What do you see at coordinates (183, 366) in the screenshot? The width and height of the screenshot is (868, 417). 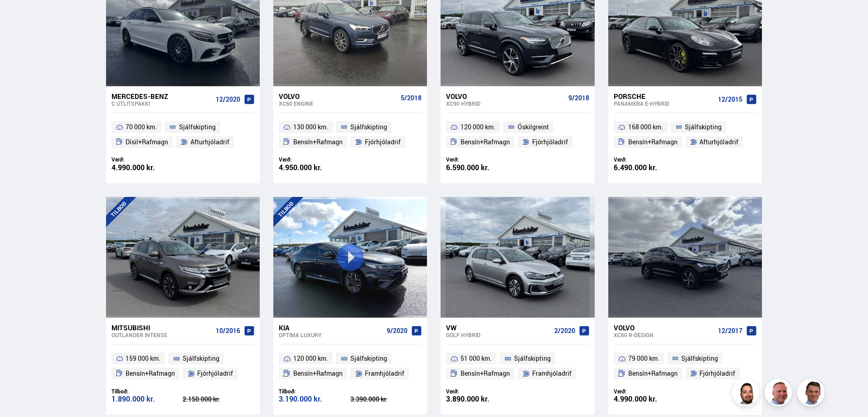 I see `a: Mitsubishi Outlander INTENSE 10/2016 159 000 km. Sjálfskipting Bensín+Rafmagn Fjórhjóladrif Tilbo...` at bounding box center [183, 366].